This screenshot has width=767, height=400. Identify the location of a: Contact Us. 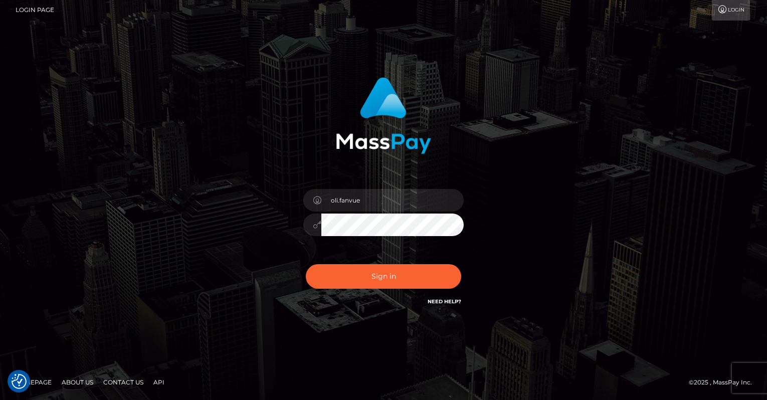
(123, 382).